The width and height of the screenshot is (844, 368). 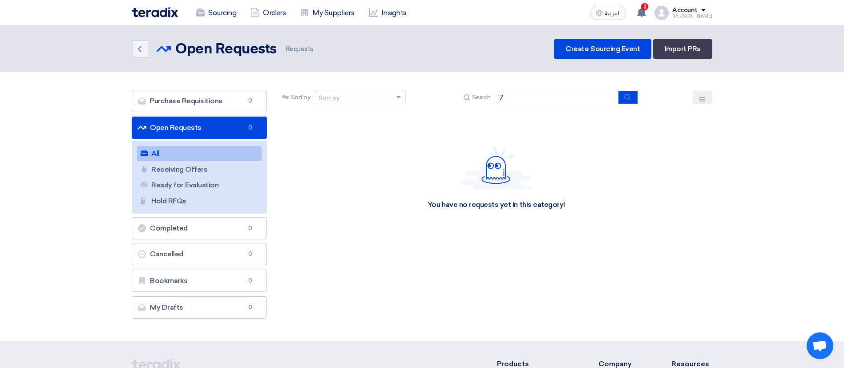 I want to click on a: Create Sourcing Event, so click(x=602, y=49).